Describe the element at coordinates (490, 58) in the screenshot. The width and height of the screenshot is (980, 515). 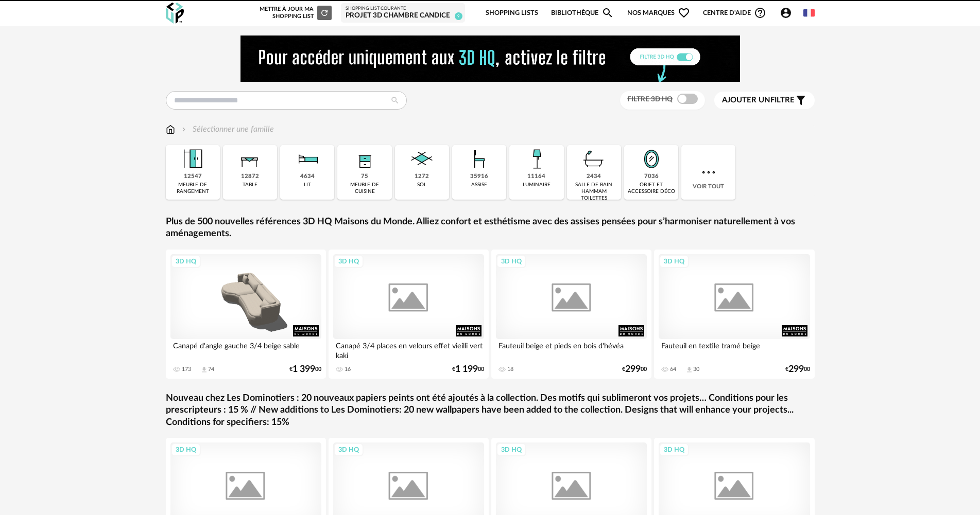
I see `img: NEW%20NEW%20HQ%20NEW_V1.gif` at that location.